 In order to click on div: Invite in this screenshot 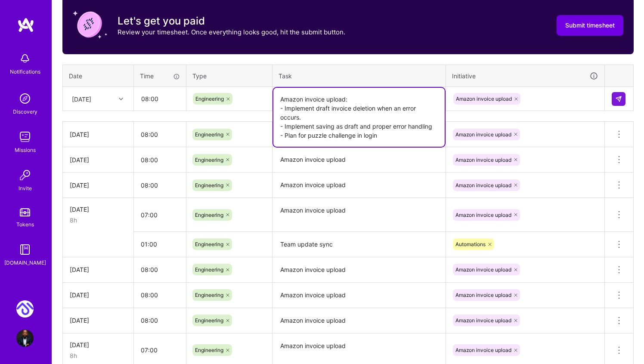, I will do `click(25, 188)`.